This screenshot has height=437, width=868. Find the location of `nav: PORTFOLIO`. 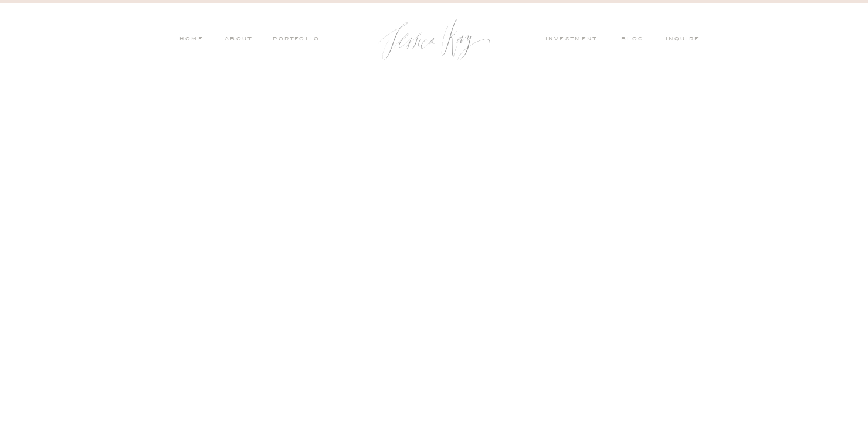

nav: PORTFOLIO is located at coordinates (295, 40).